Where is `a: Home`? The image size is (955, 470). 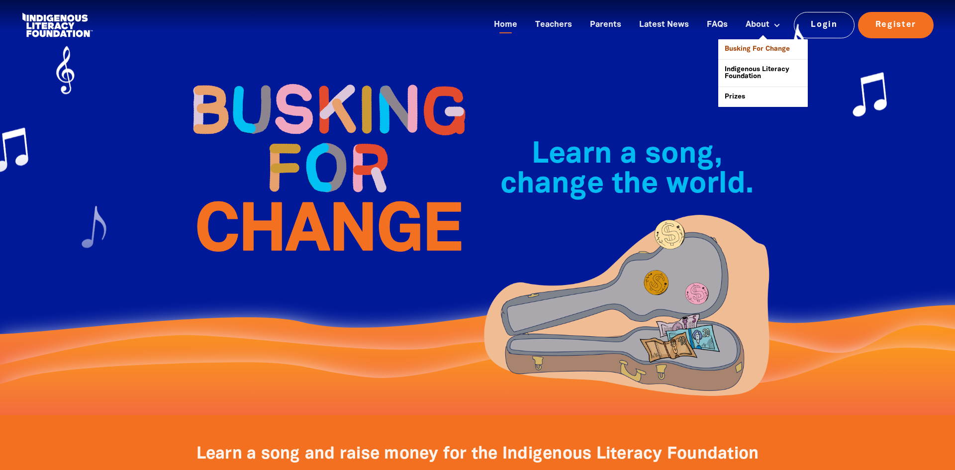
a: Home is located at coordinates (505, 25).